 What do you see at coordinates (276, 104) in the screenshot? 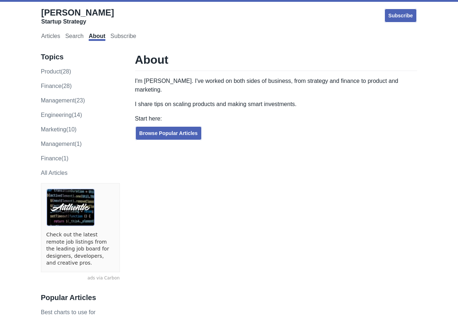
I see `p: I share tips on scaling products and making smart investments.` at bounding box center [276, 104].